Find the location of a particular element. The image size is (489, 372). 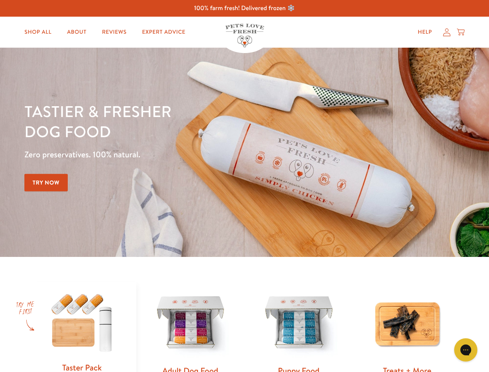

a: About is located at coordinates (77, 32).